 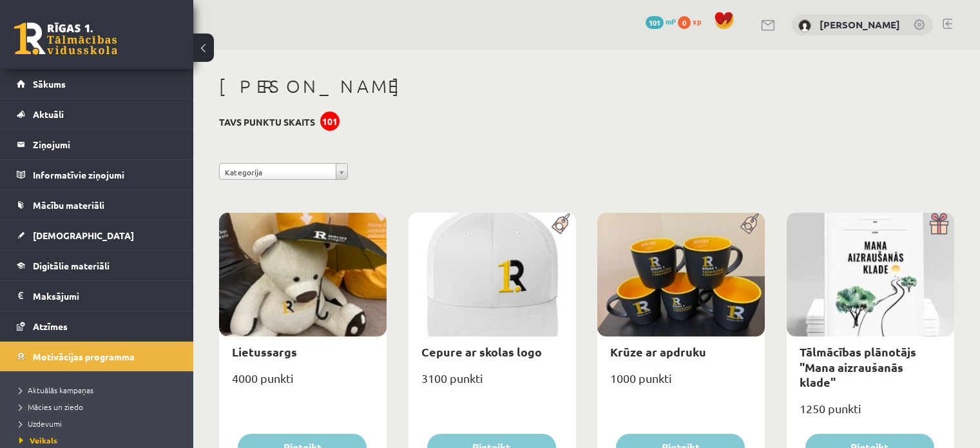 I want to click on legend: Maksājumi, so click(x=105, y=296).